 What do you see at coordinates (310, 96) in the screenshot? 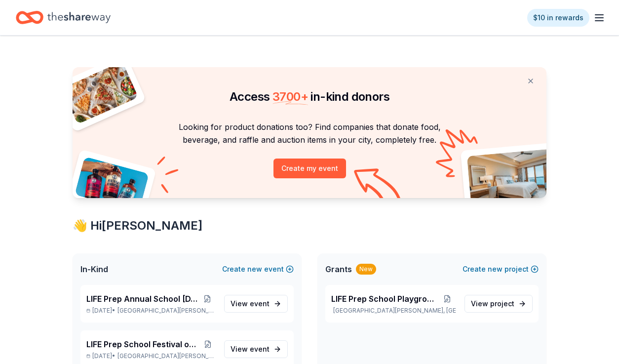
I see `span: Access in-kind donors` at bounding box center [310, 96].